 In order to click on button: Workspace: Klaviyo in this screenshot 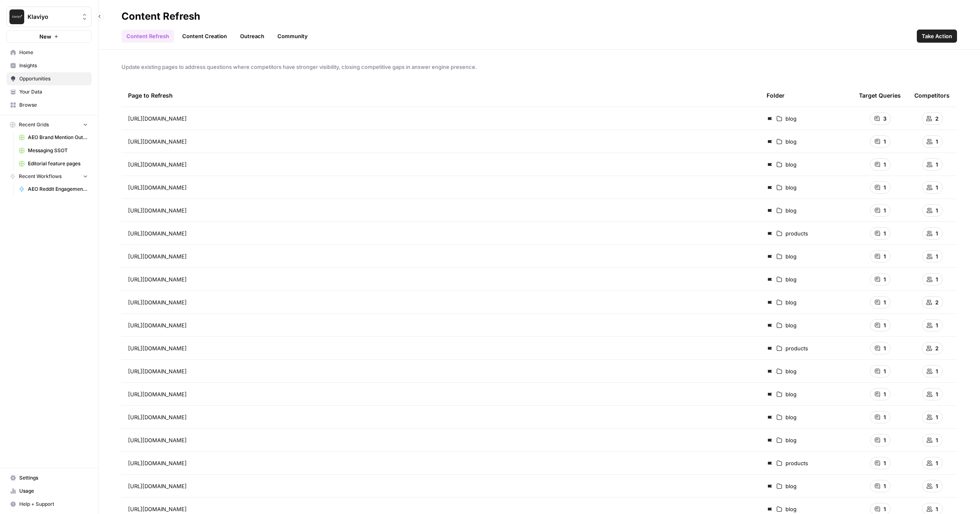, I will do `click(49, 17)`.